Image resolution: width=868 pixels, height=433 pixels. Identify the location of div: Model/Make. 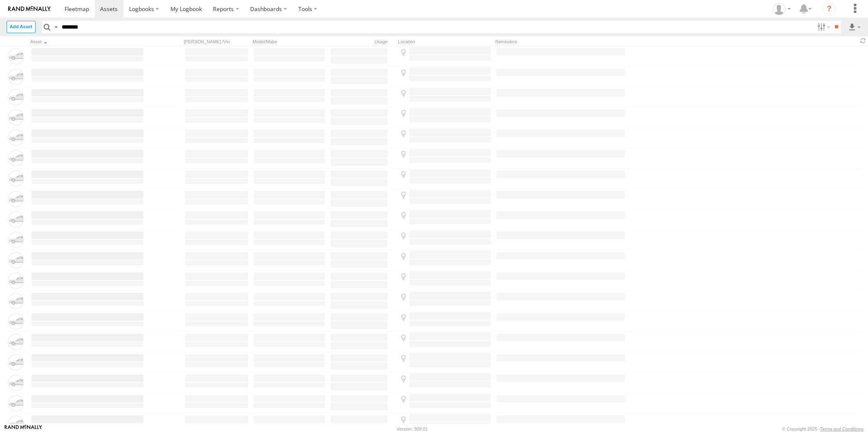
(289, 41).